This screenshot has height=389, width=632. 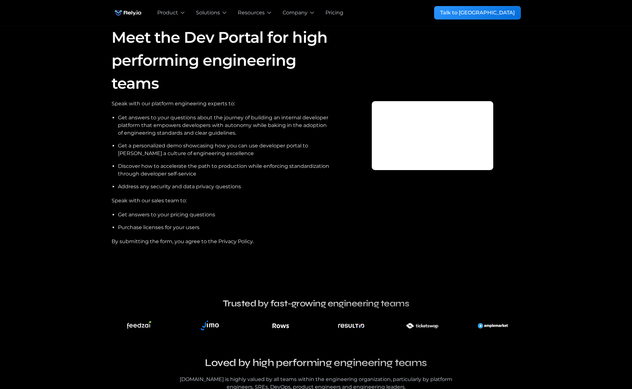 What do you see at coordinates (221, 60) in the screenshot?
I see `h1: Meet the Dev Portal for high performing engineering teams` at bounding box center [221, 60].